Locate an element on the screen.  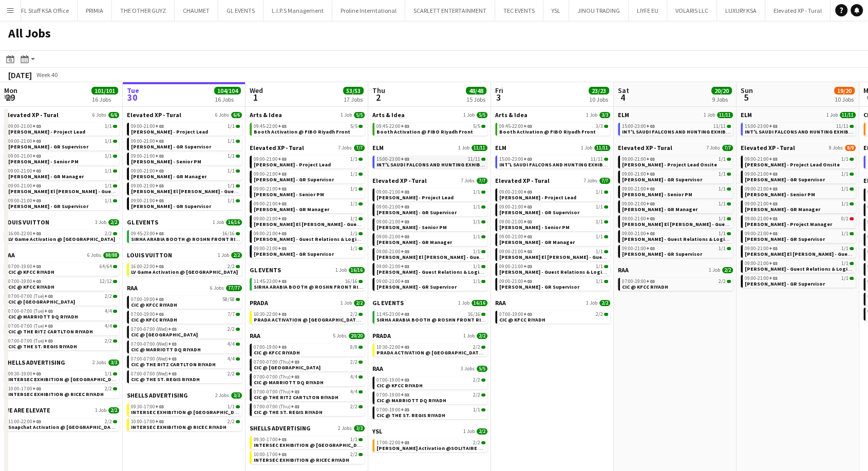
div: GL EVENTS1 Job16/1609:45-23:00+0316/16SIRHA ARABIA BOOTH @ ROSHN FRONT RIYADH is located at coordinates (184, 235).